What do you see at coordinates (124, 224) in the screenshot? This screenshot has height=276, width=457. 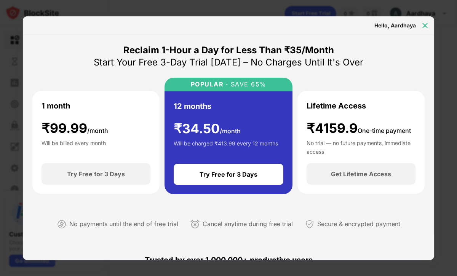 I see `div: No payments until the end of free trial` at bounding box center [124, 224].